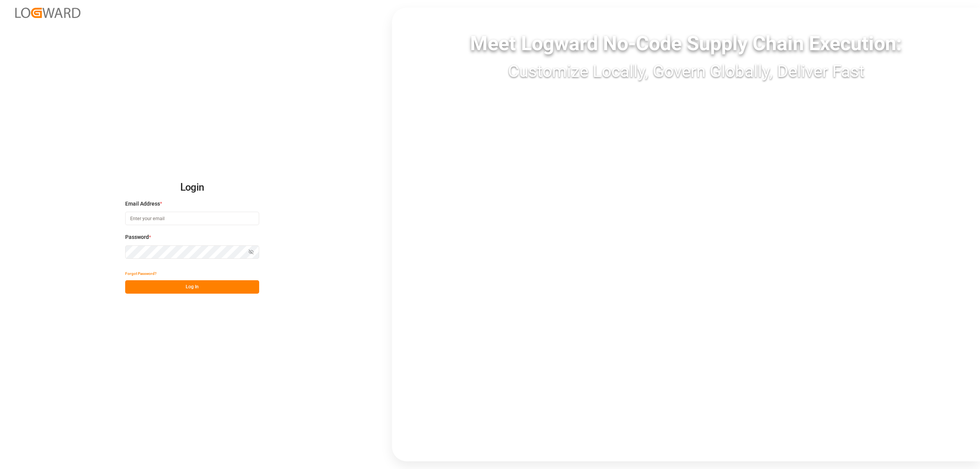  I want to click on button: Forgot Password?, so click(141, 274).